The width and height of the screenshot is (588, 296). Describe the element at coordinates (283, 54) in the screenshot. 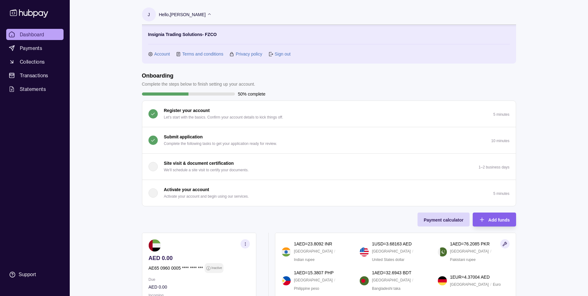

I see `a: Sign out` at that location.